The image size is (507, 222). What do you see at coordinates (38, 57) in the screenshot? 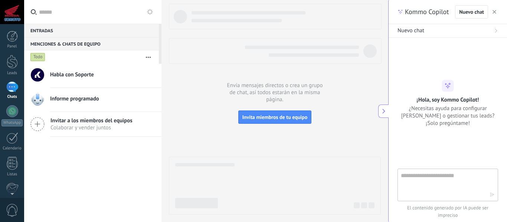
I see `div: Todo` at bounding box center [38, 57].